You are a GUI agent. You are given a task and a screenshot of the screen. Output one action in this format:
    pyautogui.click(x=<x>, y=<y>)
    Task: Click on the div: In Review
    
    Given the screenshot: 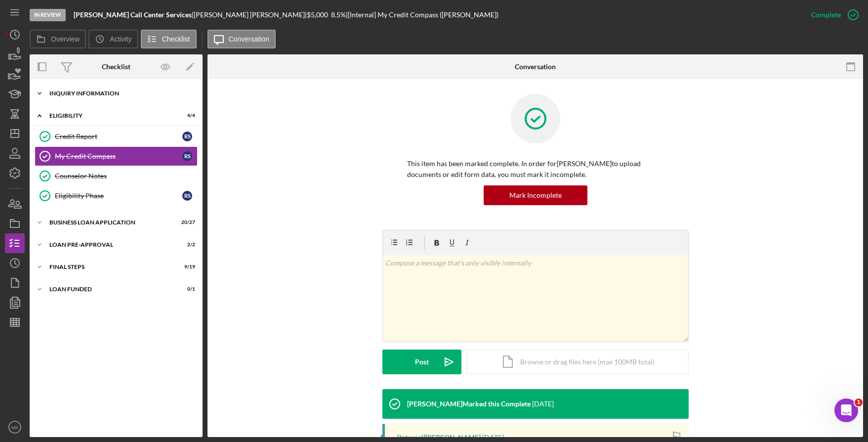 What is the action you would take?
    pyautogui.click(x=47, y=15)
    